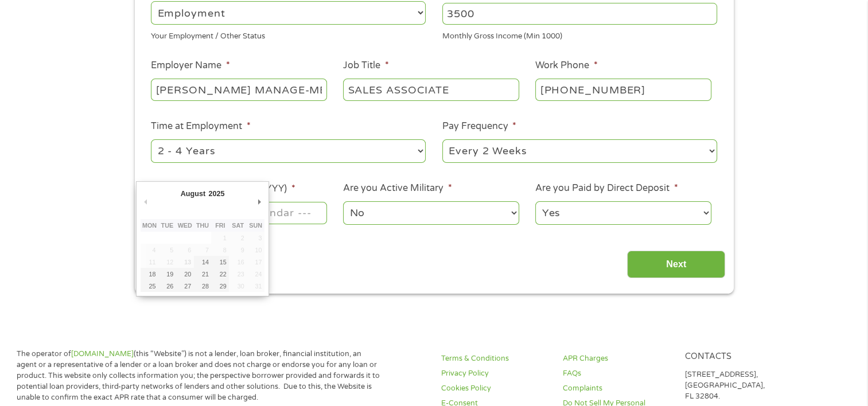  I want to click on button: 22, so click(220, 274).